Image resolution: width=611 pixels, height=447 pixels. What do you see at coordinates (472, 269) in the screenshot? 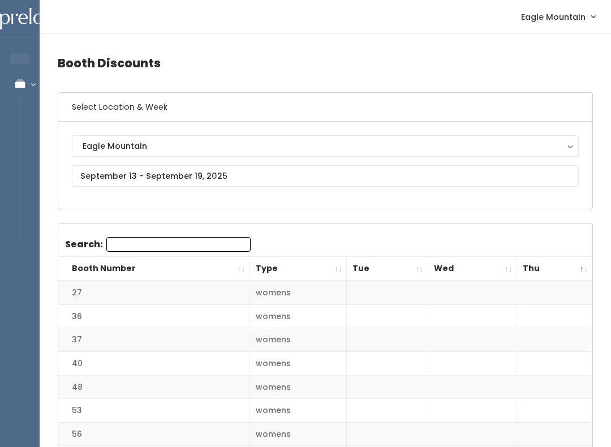
I see `th: Wed: activate to sort column ascending` at bounding box center [472, 269].